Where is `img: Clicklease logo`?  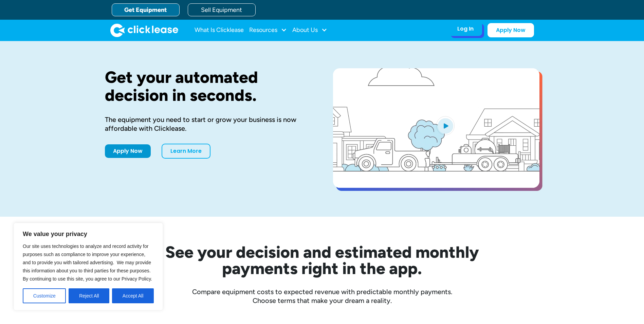 img: Clicklease logo is located at coordinates (144, 30).